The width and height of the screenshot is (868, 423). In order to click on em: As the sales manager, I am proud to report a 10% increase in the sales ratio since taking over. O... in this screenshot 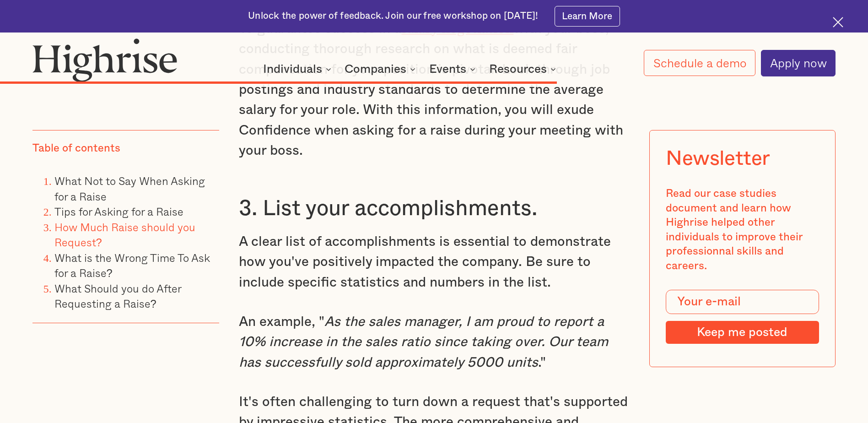, I will do `click(423, 342)`.